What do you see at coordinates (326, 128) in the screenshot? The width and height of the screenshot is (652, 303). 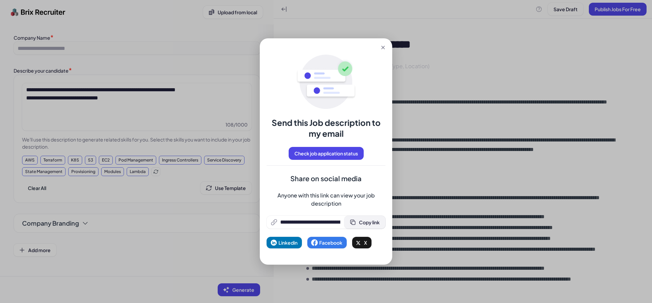 I see `div: Send this Job description to my email` at bounding box center [326, 128].